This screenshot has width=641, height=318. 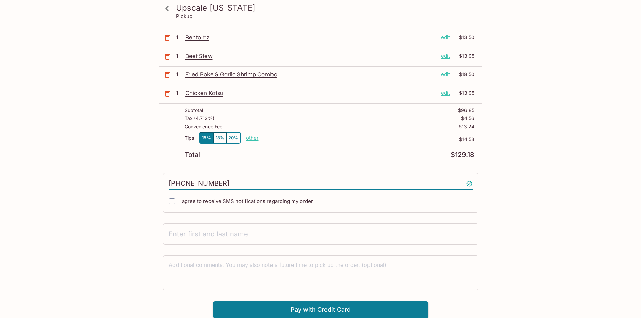 What do you see at coordinates (206, 138) in the screenshot?
I see `button: 15%` at bounding box center [206, 138].